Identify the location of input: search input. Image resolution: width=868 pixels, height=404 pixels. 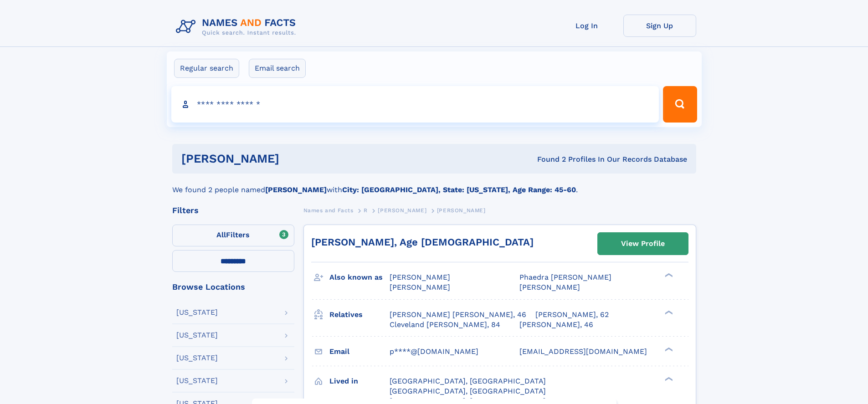
(415, 104).